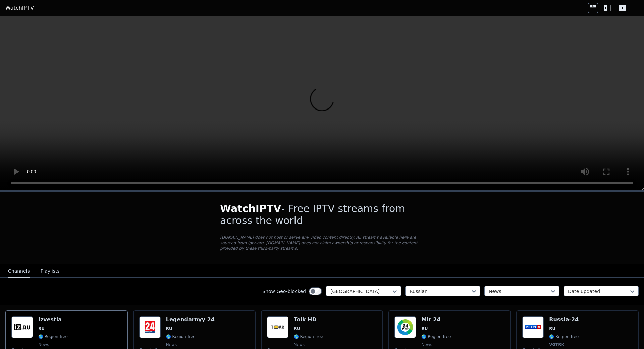 The width and height of the screenshot is (644, 349). I want to click on img: Legendarnyy 24, so click(150, 327).